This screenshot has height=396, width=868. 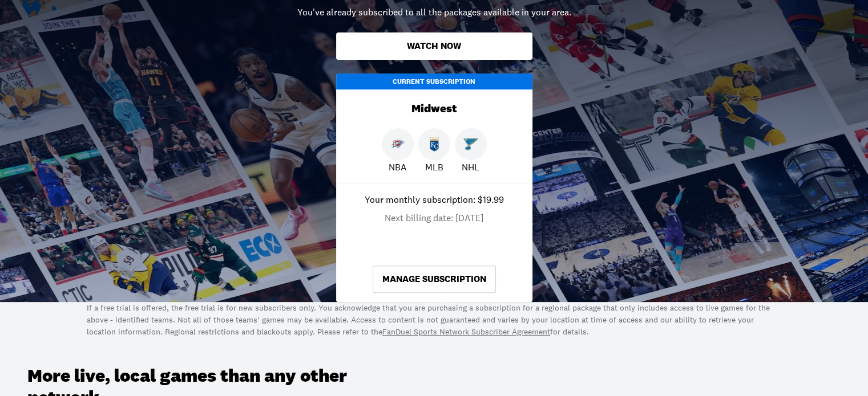 What do you see at coordinates (434, 82) in the screenshot?
I see `div: Current Subscription` at bounding box center [434, 82].